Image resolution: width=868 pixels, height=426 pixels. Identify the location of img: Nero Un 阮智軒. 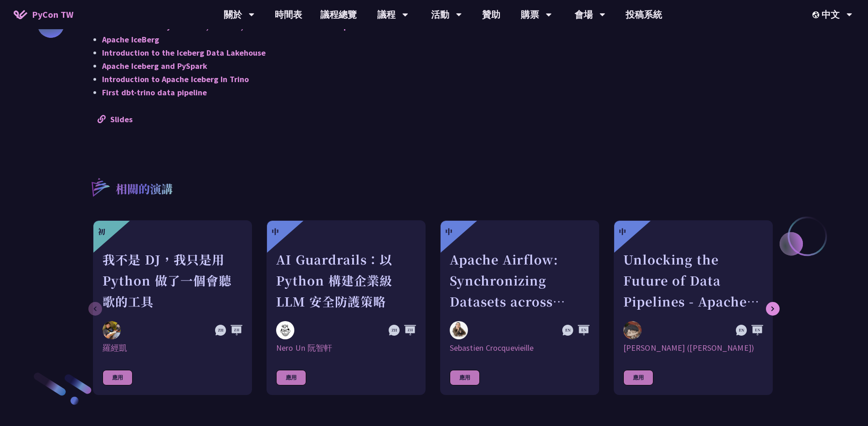
(286, 330).